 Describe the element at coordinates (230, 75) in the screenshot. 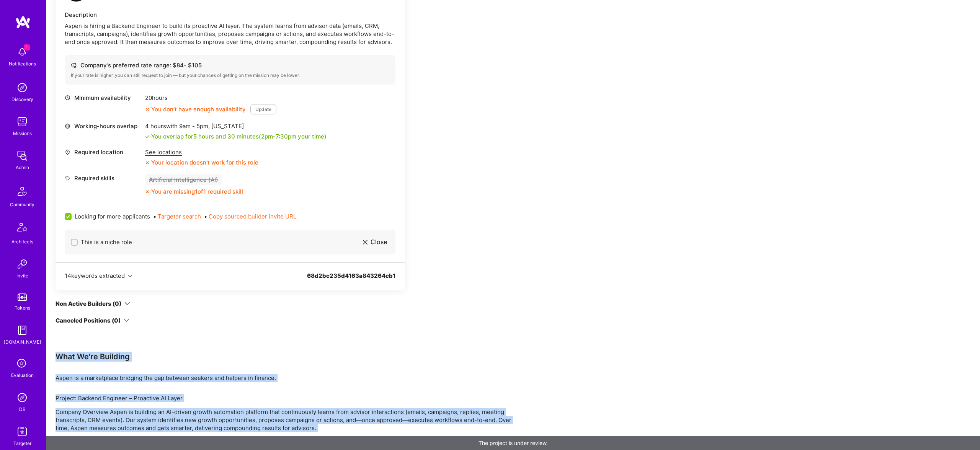

I see `div: If your rate is higher, you can still request to join — but your chances of getting on the missio...` at that location.